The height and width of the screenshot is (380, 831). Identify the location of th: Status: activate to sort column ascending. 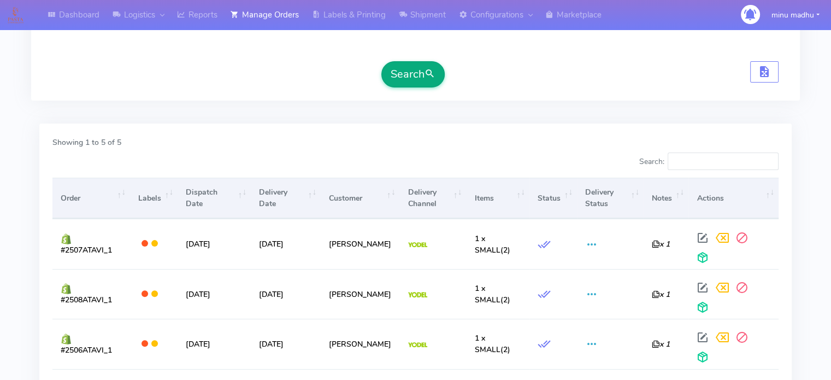
(553, 198).